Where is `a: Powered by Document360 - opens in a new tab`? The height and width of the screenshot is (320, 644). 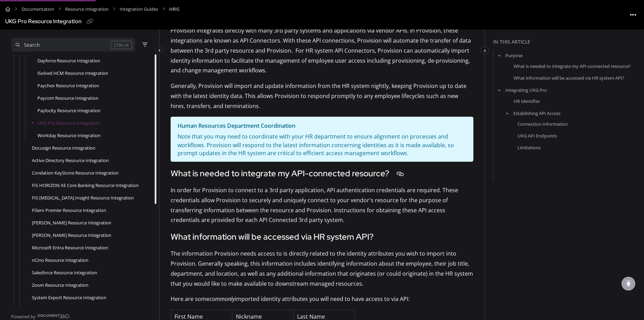
a: Powered by Document360 - opens in a new tab is located at coordinates (40, 316).